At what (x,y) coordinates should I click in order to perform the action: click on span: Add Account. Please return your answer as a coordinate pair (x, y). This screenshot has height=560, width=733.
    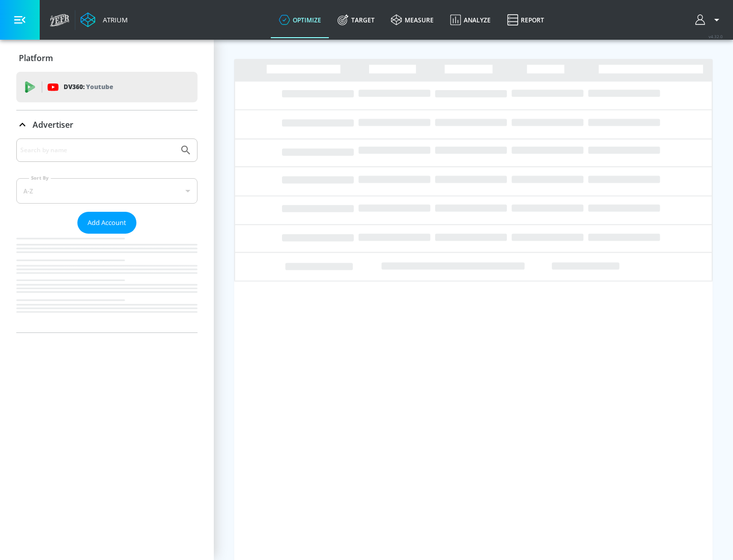
    Looking at the image, I should click on (107, 222).